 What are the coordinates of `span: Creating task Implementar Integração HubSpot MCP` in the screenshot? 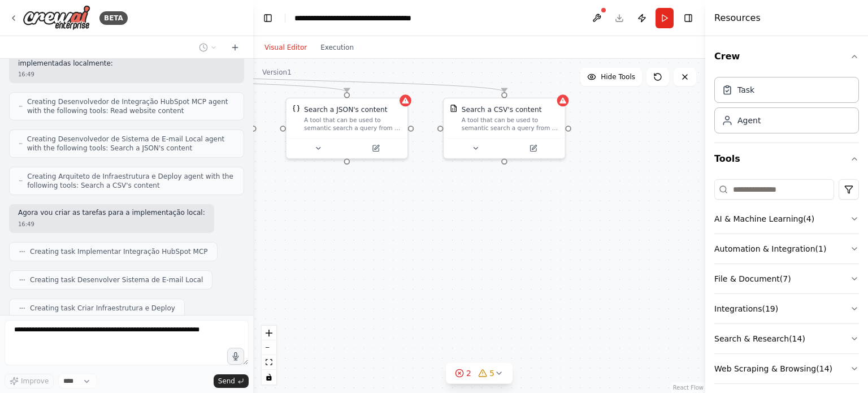 It's located at (119, 252).